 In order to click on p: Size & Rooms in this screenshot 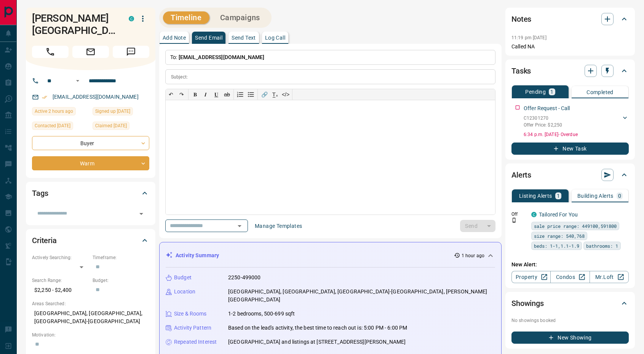, I will do `click(190, 314)`.